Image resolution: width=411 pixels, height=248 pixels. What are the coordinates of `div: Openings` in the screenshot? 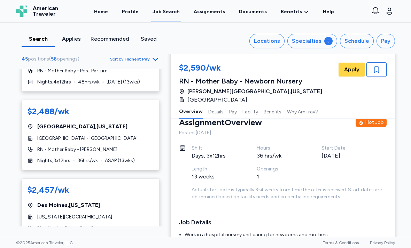 It's located at (281, 169).